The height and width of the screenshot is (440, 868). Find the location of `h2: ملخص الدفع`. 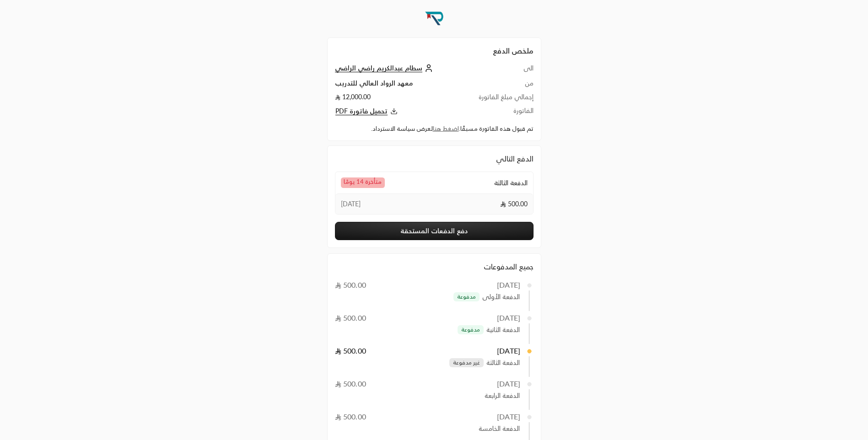

h2: ملخص الدفع is located at coordinates (434, 51).